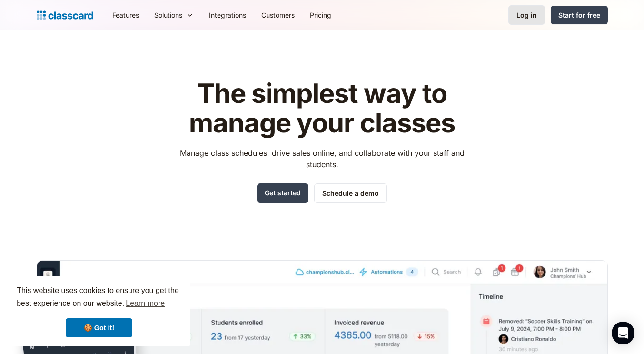 Image resolution: width=644 pixels, height=354 pixels. What do you see at coordinates (65, 16) in the screenshot?
I see `a: home` at bounding box center [65, 16].